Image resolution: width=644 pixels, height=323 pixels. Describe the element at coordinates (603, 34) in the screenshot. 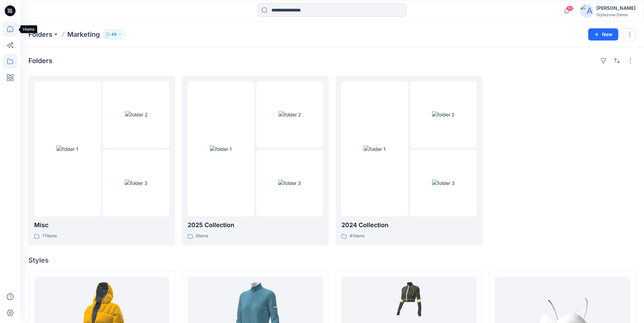

I see `button: New` at that location.